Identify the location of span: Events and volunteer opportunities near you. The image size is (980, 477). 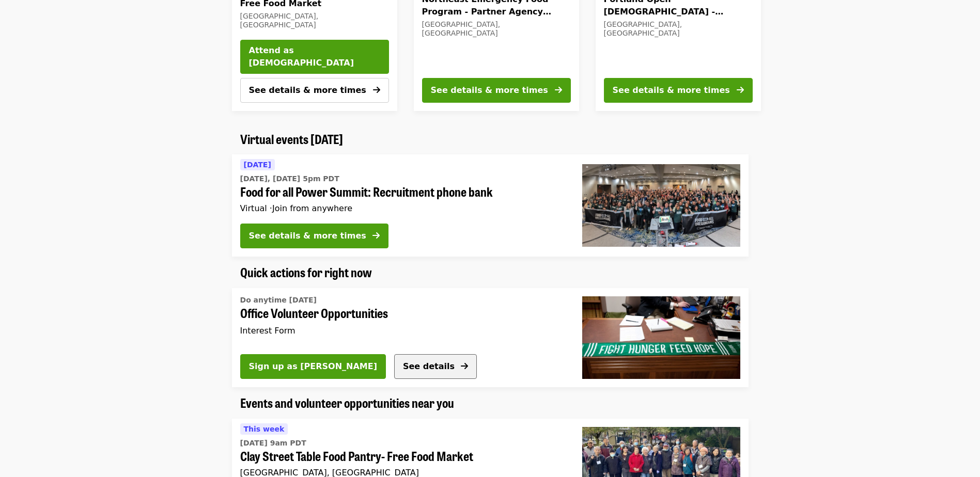
(347, 402).